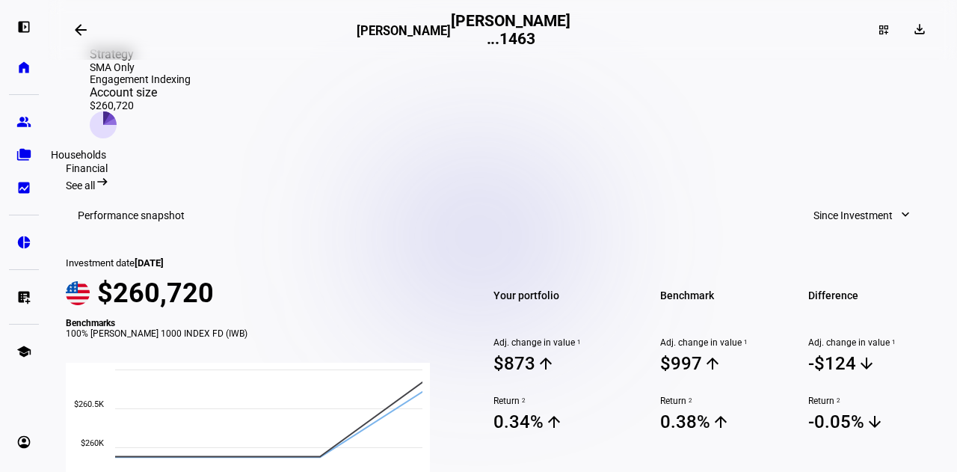 This screenshot has width=957, height=472. Describe the element at coordinates (24, 27) in the screenshot. I see `eth-mat-symbol: left_panel_open` at that location.